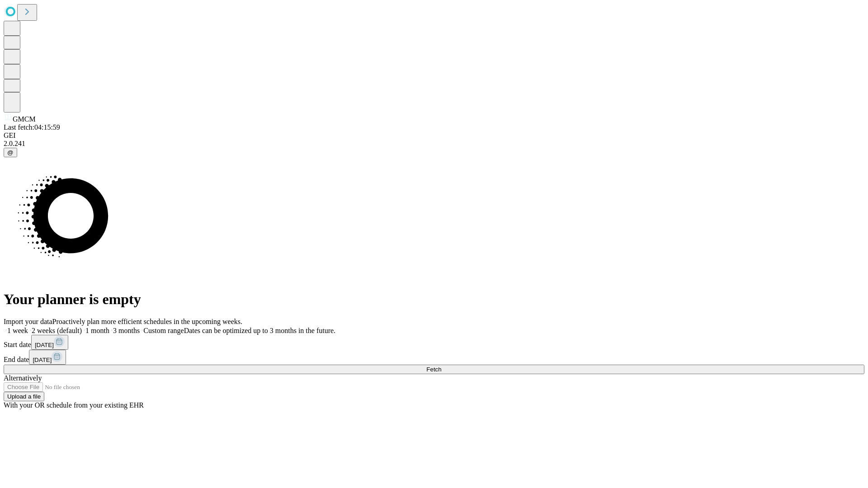 The width and height of the screenshot is (868, 488). Describe the element at coordinates (434, 357) in the screenshot. I see `div: End date` at that location.